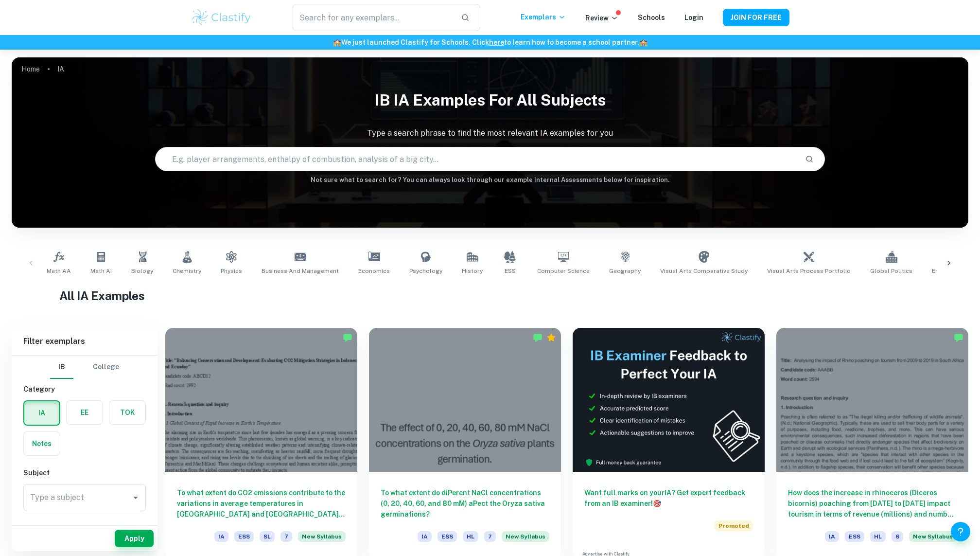 This screenshot has height=556, width=980. I want to click on div: Premium, so click(552, 337).